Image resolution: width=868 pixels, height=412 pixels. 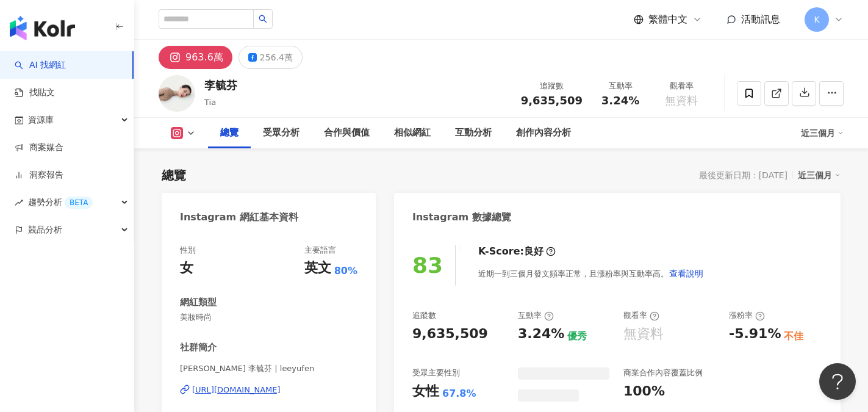 What do you see at coordinates (450, 334) in the screenshot?
I see `div: 9,635,509` at bounding box center [450, 334].